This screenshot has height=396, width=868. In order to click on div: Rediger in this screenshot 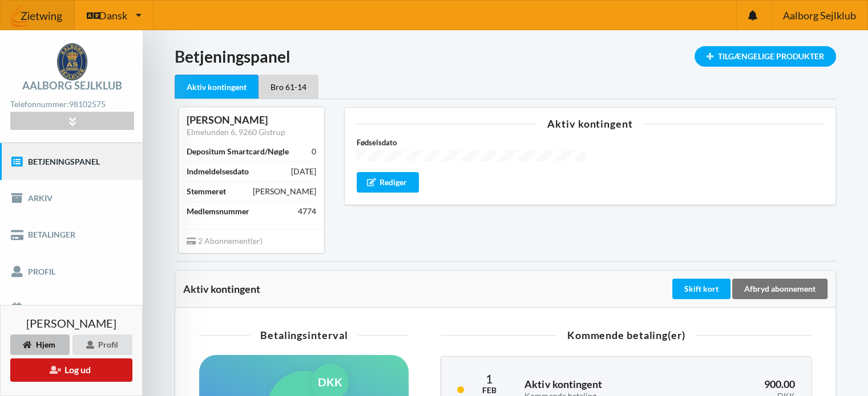, I will do `click(388, 182)`.